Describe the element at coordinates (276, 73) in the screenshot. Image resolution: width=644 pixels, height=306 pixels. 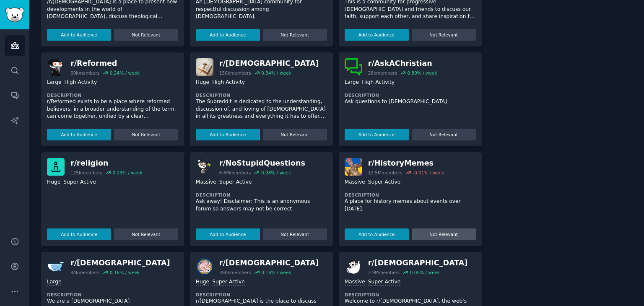
I see `div: 0.34 % / week` at that location.